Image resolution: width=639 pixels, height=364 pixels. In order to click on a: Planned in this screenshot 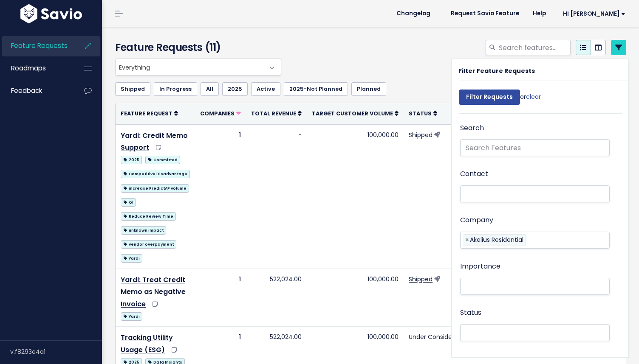, I will do `click(369, 89)`.